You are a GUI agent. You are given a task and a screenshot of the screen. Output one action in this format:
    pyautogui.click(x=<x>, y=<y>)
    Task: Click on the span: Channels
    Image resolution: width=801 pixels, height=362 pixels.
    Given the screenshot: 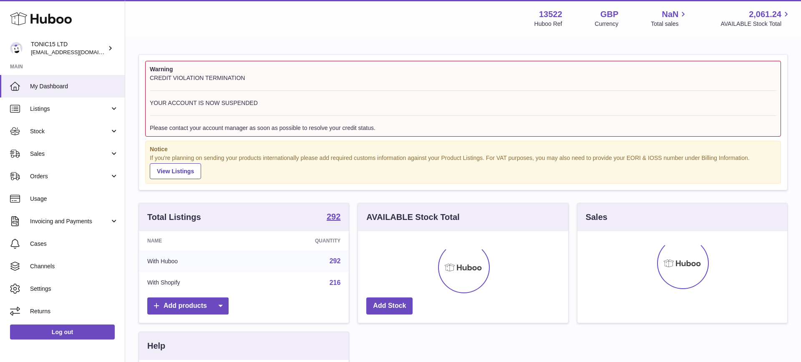 What is the action you would take?
    pyautogui.click(x=74, y=266)
    